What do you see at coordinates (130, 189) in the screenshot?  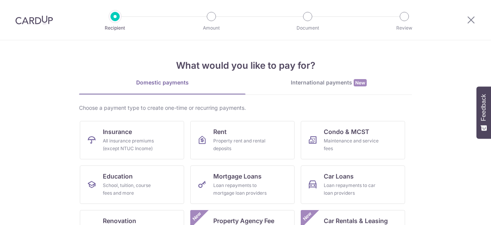 I see `div: School, tuition, course fees and more` at bounding box center [130, 189].